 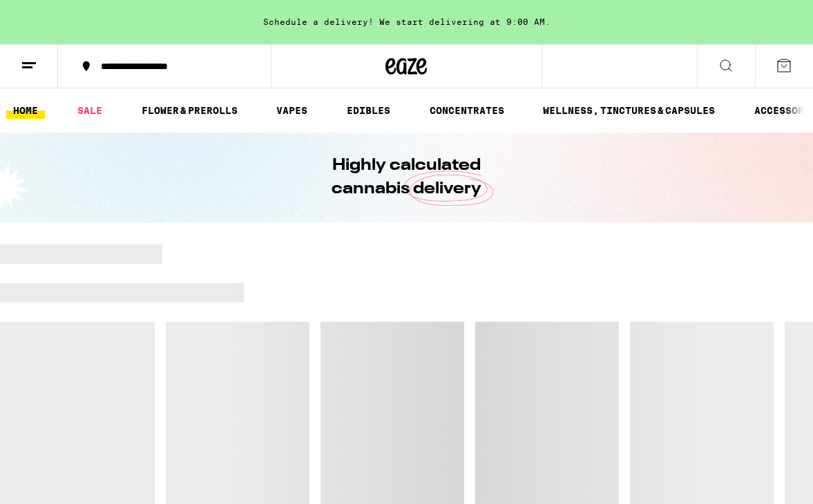 What do you see at coordinates (467, 110) in the screenshot?
I see `a: CONCENTRATES` at bounding box center [467, 110].